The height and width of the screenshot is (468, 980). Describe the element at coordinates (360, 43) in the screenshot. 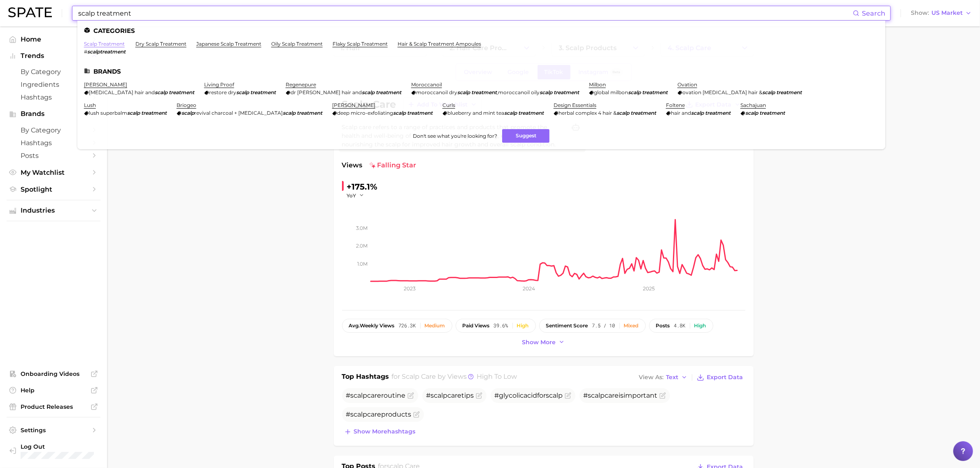

I see `a: flaky scalp treatment` at that location.